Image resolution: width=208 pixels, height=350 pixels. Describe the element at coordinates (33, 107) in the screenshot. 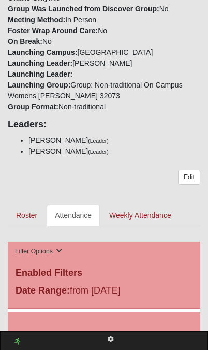

I see `strong: Group Format:` at that location.